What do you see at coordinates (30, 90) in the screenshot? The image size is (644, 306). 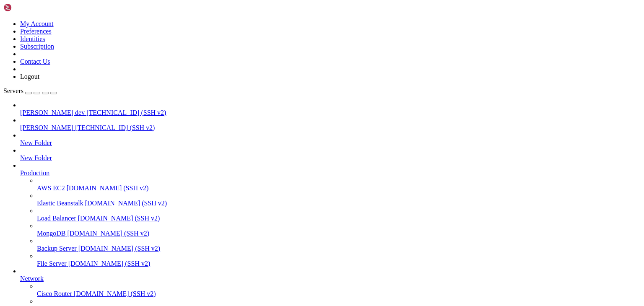 I see `a: Servers` at bounding box center [30, 90].